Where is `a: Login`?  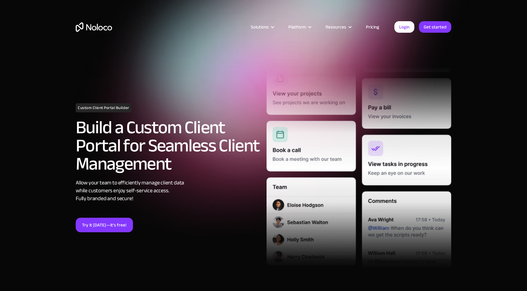
a: Login is located at coordinates (405, 27).